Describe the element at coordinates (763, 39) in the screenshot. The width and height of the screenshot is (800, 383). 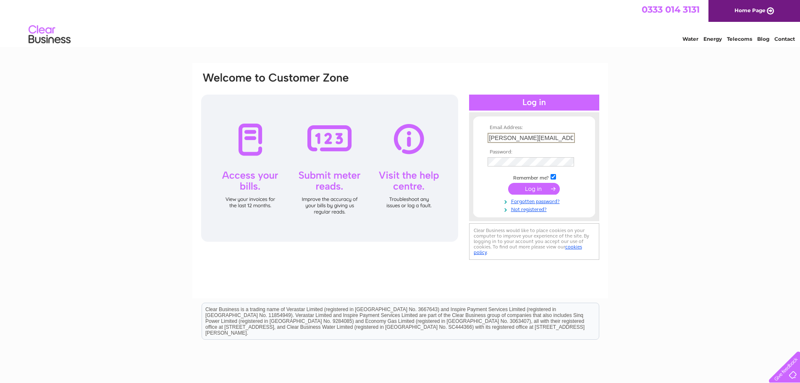
I see `a: Blog` at that location.